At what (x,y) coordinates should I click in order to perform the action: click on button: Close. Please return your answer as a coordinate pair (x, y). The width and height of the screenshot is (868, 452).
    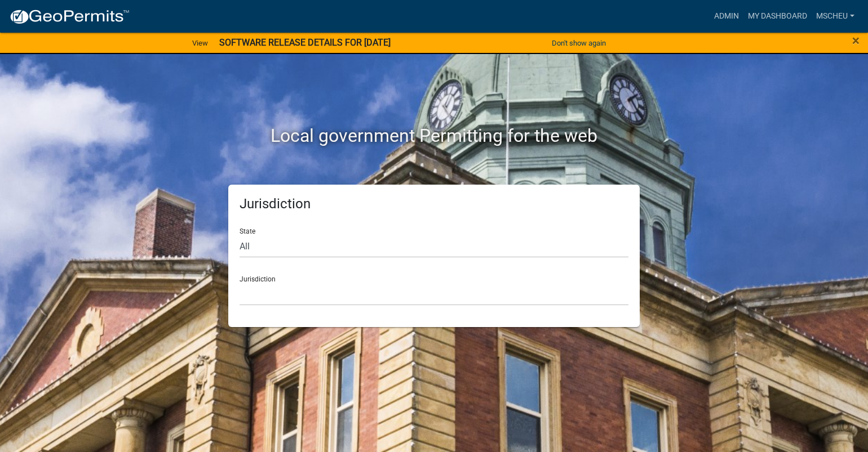
    Looking at the image, I should click on (855, 41).